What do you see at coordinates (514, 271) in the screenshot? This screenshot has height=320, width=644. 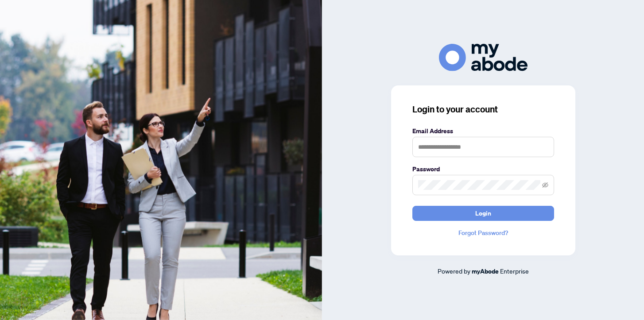 I see `span: Enterprise` at bounding box center [514, 271].